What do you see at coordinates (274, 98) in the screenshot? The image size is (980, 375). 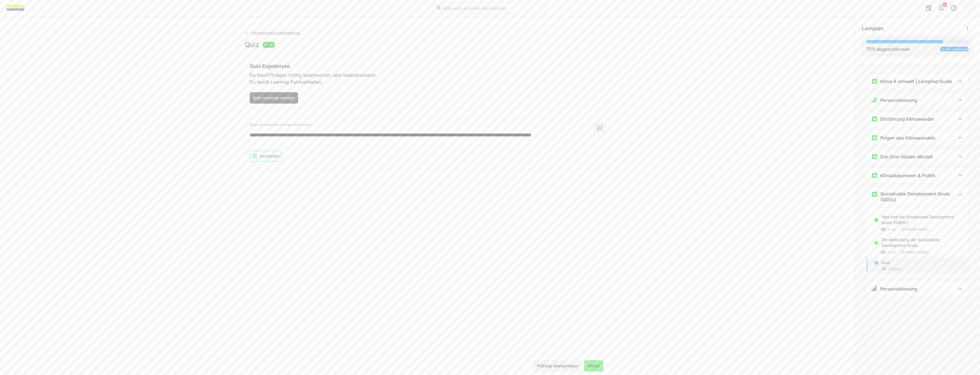 I see `span: Quiz nochmal machen` at bounding box center [274, 98].